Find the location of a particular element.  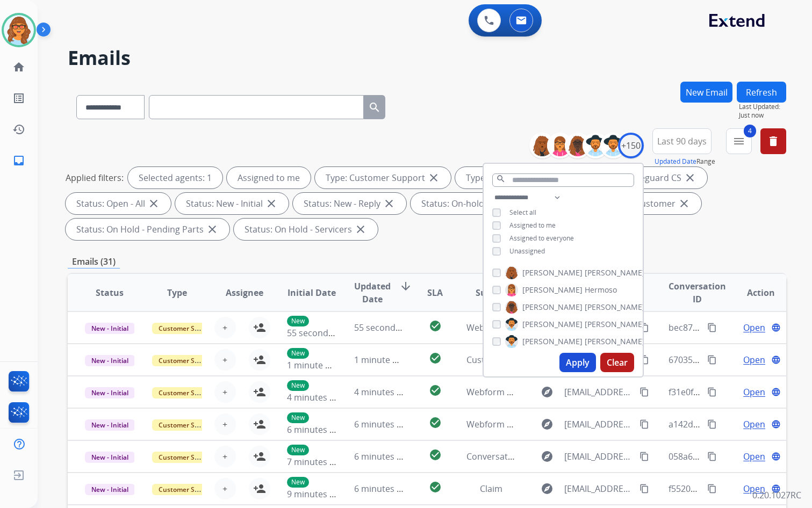

div: Type: Shipping Protection is located at coordinates (526, 178).